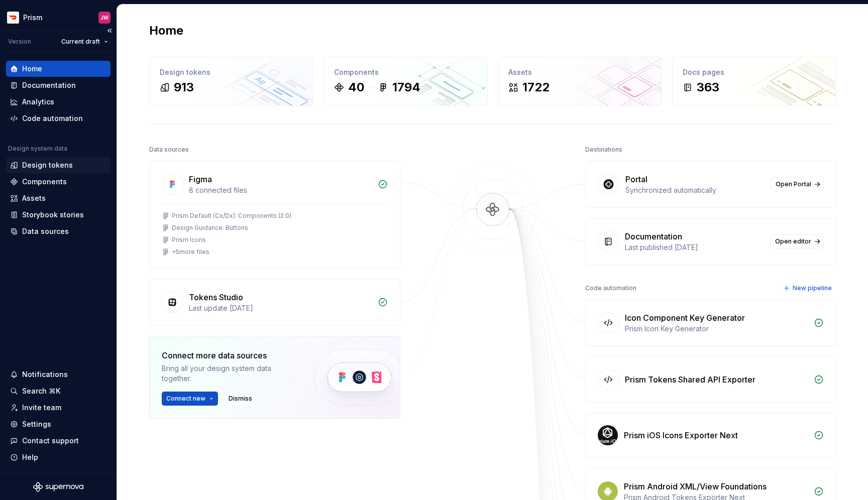  What do you see at coordinates (190, 399) in the screenshot?
I see `button: Connect new` at bounding box center [190, 399].